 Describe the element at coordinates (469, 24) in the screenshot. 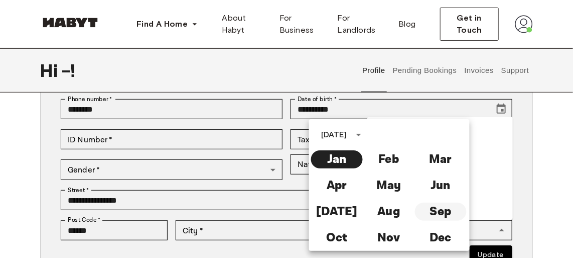

I see `button: Get in Touch` at that location.